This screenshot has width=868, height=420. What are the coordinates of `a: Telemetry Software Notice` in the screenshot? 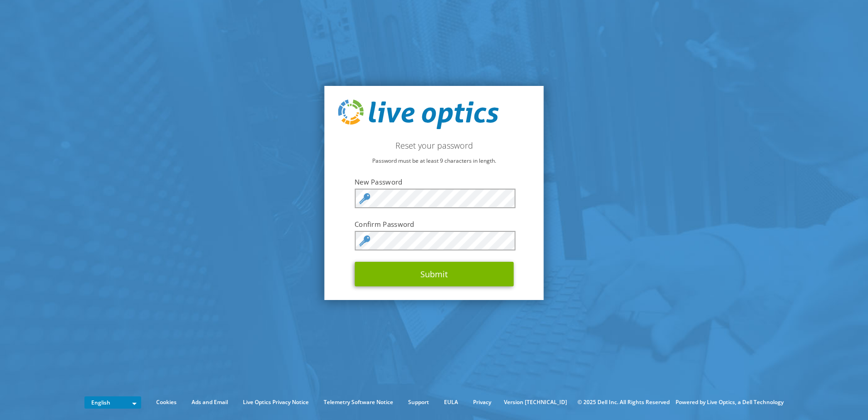 It's located at (358, 402).